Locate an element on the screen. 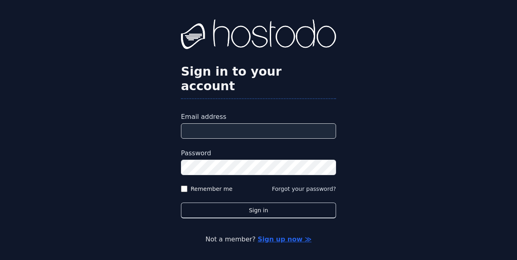 This screenshot has height=260, width=517. img: Hostodo is located at coordinates (259, 36).